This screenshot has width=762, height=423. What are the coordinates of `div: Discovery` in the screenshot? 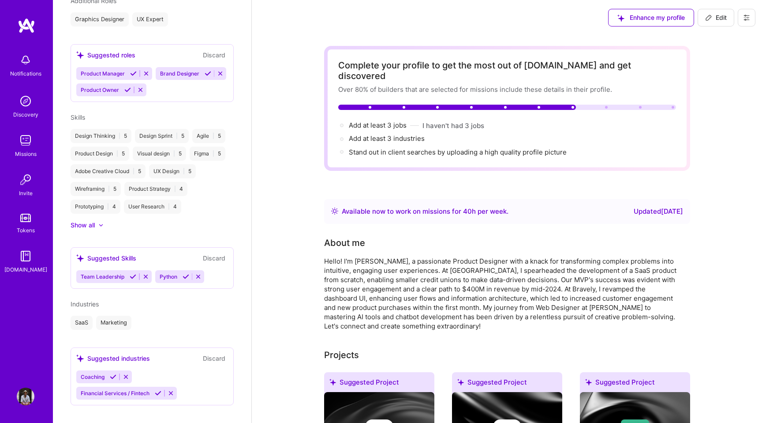 It's located at (26, 114).